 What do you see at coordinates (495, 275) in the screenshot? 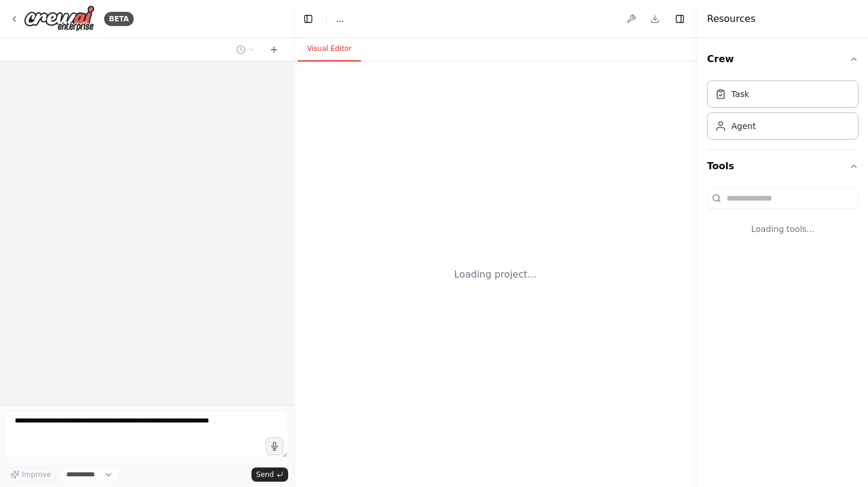
I see `div: Loading project...` at bounding box center [495, 275].